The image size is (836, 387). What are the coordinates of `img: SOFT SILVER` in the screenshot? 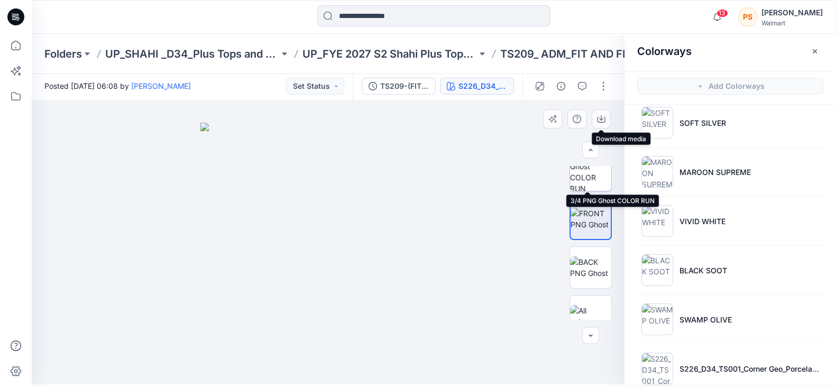 It's located at (657, 123).